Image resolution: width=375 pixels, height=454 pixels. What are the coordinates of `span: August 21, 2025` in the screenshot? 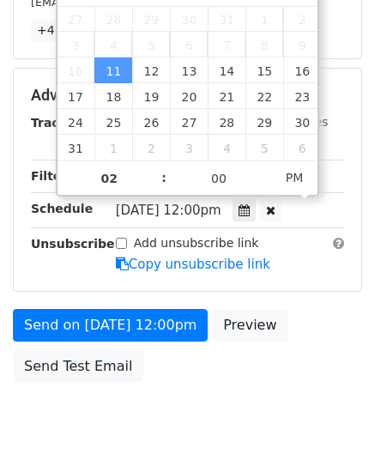 It's located at (226, 96).